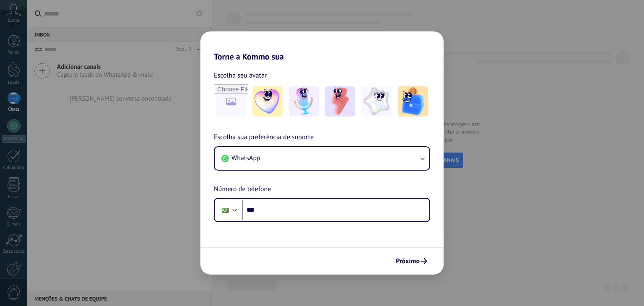  I want to click on img: -2.jpeg, so click(304, 102).